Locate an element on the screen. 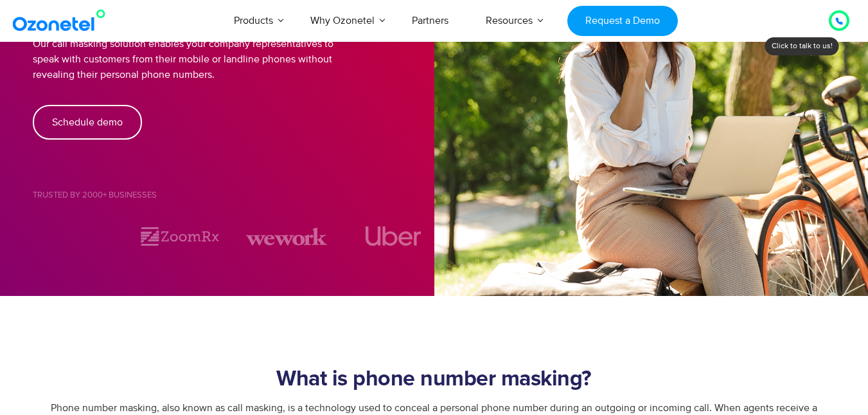 The image size is (868, 415). h5: Trusted by 2000+ Businesses is located at coordinates (233, 195).